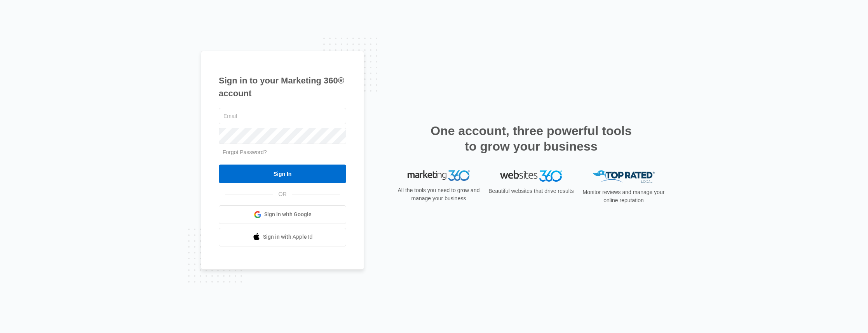 This screenshot has height=333, width=868. Describe the element at coordinates (283, 194) in the screenshot. I see `span: OR` at that location.